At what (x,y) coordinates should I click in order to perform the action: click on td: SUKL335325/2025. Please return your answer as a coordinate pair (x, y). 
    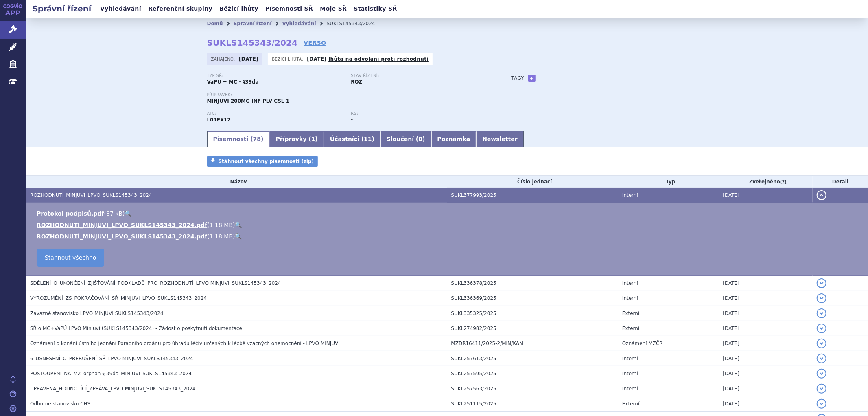
    Looking at the image, I should click on (533, 313).